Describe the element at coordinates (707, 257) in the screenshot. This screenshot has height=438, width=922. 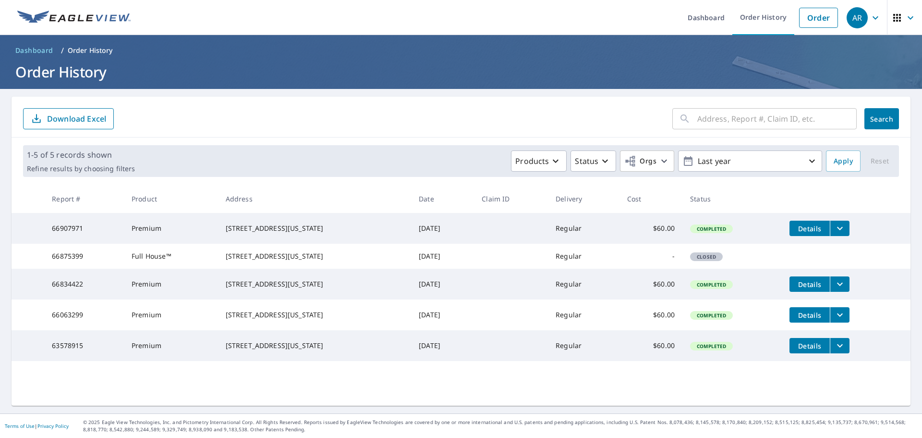
I see `span: Closed` at that location.